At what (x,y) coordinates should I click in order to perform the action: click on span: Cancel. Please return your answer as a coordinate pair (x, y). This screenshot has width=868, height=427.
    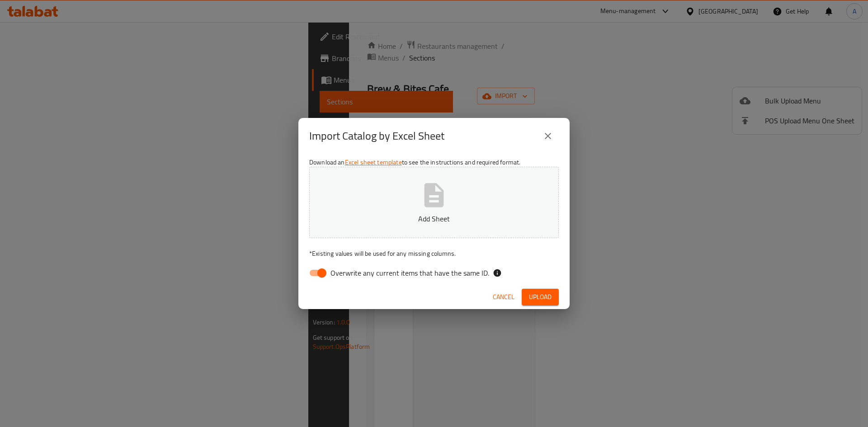
    Looking at the image, I should click on (504, 297).